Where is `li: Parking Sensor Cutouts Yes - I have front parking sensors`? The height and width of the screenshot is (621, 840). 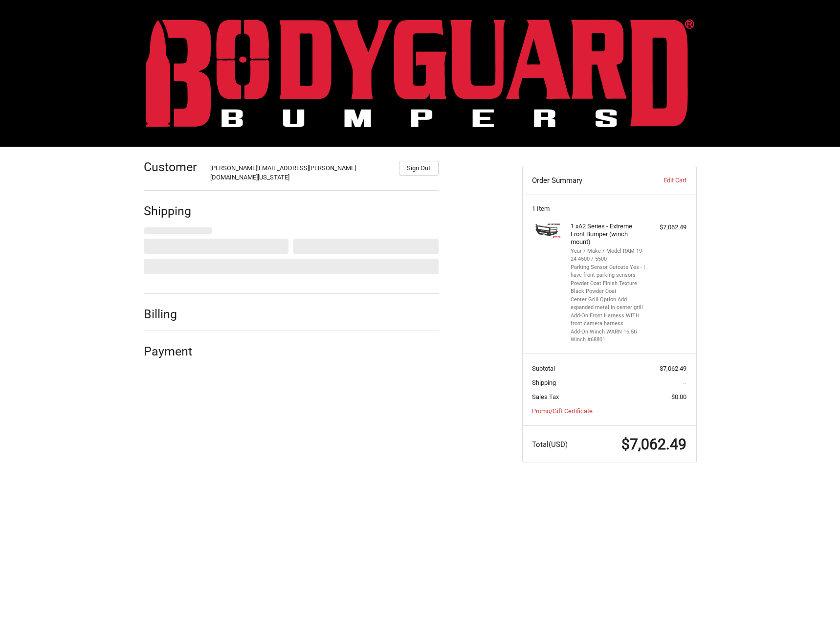 li: Parking Sensor Cutouts Yes - I have front parking sensors is located at coordinates (607, 271).